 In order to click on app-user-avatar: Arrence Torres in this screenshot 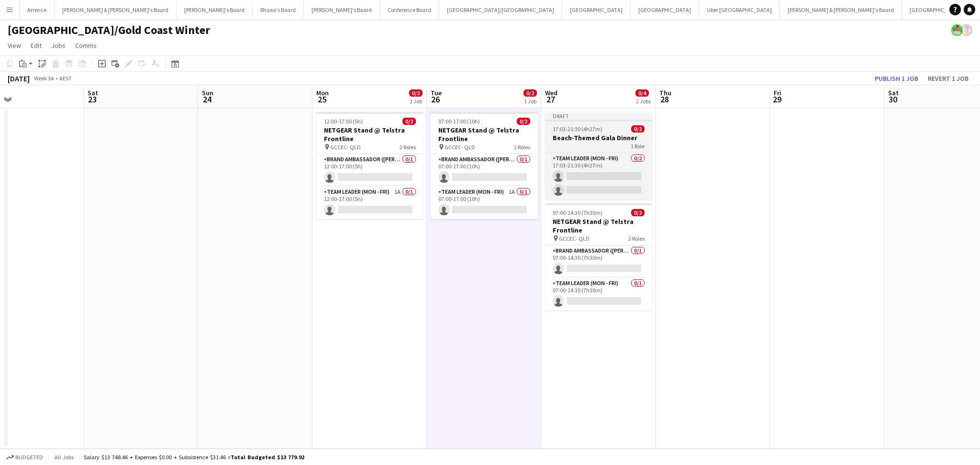, I will do `click(957, 30)`.